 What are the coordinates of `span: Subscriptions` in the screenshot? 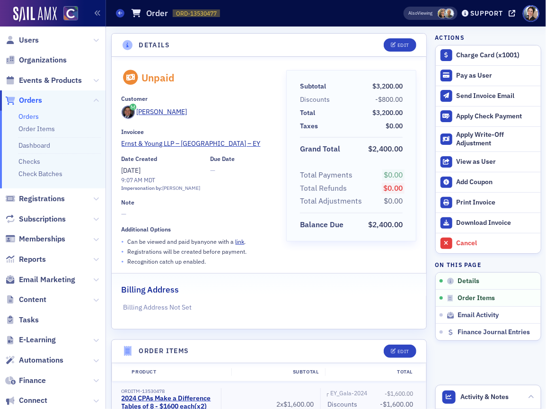 It's located at (42, 219).